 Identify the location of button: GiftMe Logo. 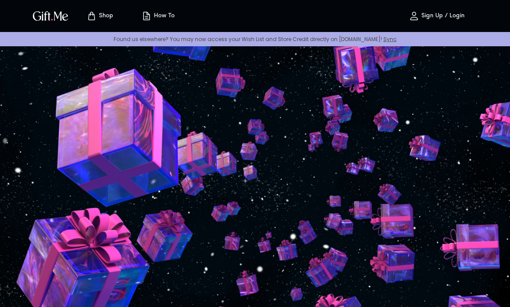
(51, 16).